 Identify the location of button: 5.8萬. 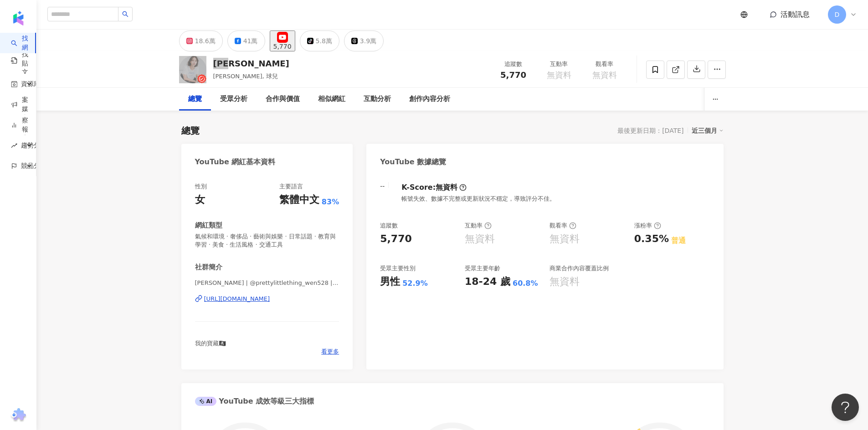
(320, 41).